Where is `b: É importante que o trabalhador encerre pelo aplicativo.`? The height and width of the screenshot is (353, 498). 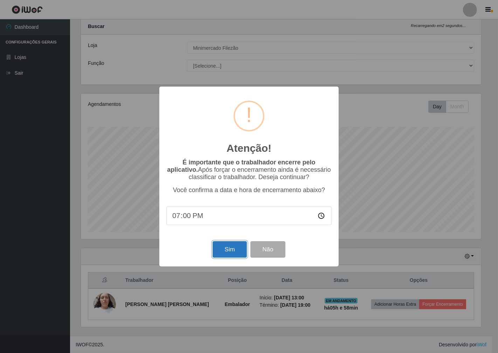 b: É importante que o trabalhador encerre pelo aplicativo. is located at coordinates (241, 166).